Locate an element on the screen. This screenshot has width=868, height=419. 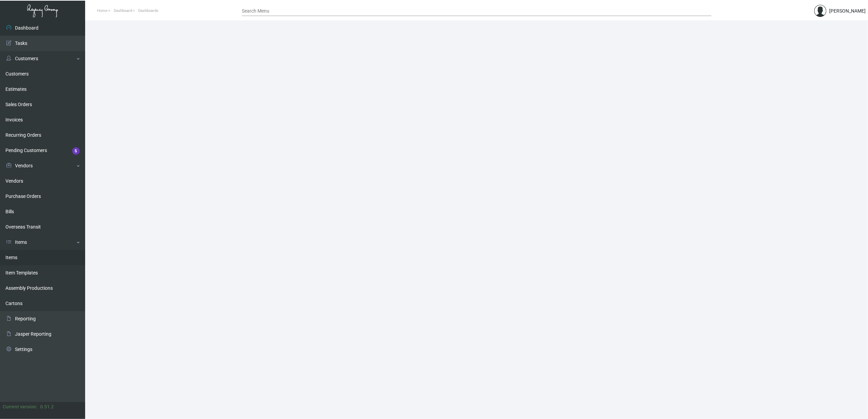
div: Current version: is located at coordinates (20, 407).